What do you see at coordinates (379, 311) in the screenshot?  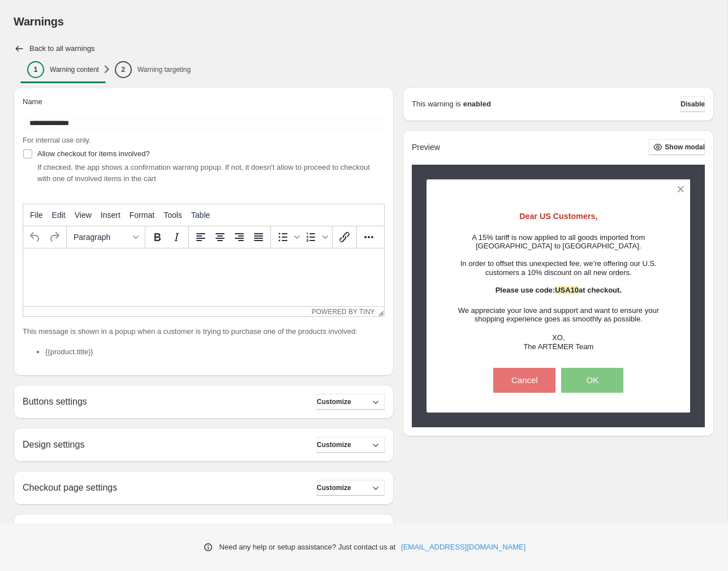 I see `div: Resize` at bounding box center [379, 311].